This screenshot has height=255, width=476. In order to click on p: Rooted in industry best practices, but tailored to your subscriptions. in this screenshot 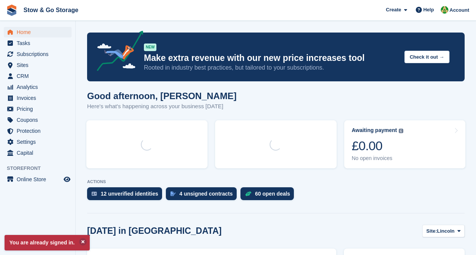, I will do `click(271, 68)`.